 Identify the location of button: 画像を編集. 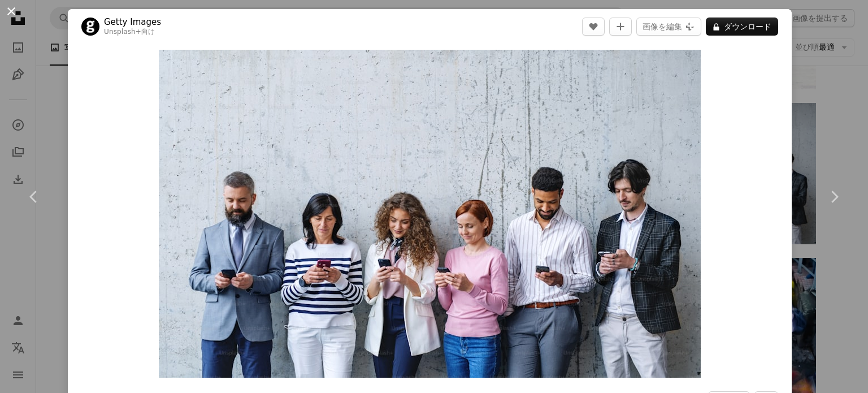
(669, 27).